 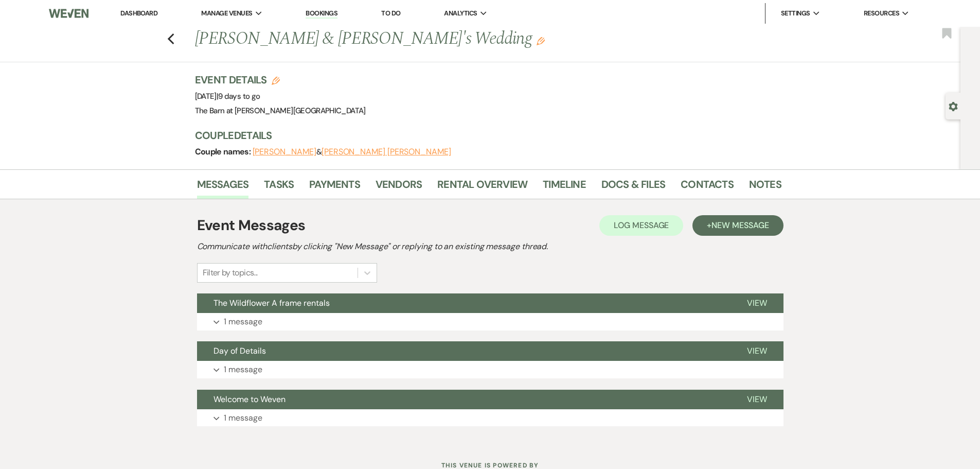 What do you see at coordinates (564, 188) in the screenshot?
I see `a: Timeline` at bounding box center [564, 188].